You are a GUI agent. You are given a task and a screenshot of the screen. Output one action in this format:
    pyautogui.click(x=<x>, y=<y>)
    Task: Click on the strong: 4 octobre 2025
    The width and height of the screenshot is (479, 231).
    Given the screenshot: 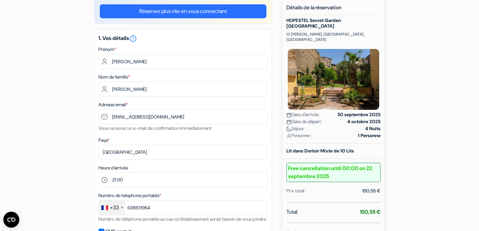 What is the action you would take?
    pyautogui.click(x=364, y=121)
    